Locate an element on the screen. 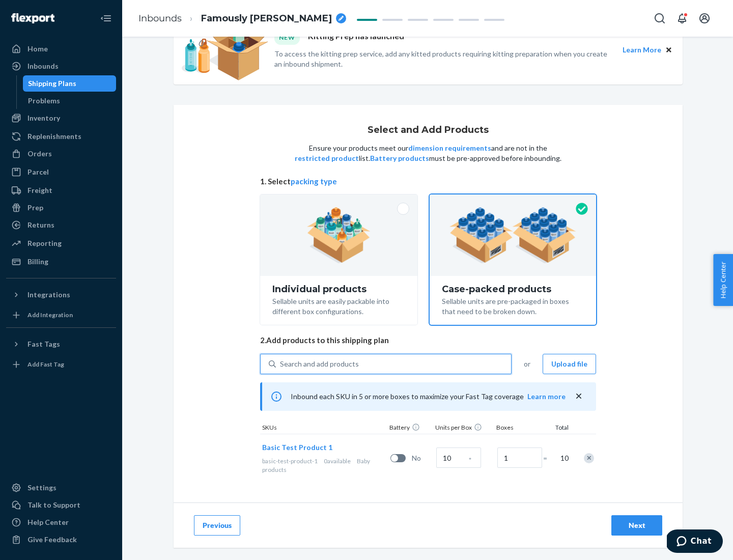  button: Upload file is located at coordinates (569, 364).